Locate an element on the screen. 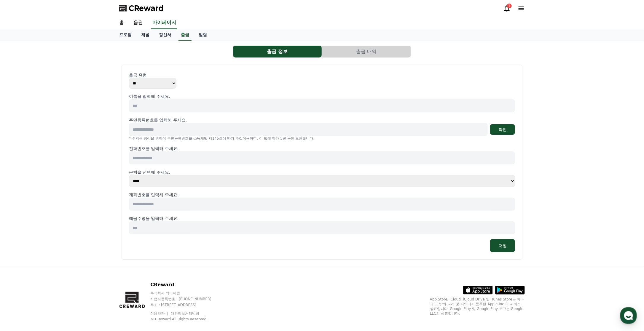  a: 1 is located at coordinates (507, 8).